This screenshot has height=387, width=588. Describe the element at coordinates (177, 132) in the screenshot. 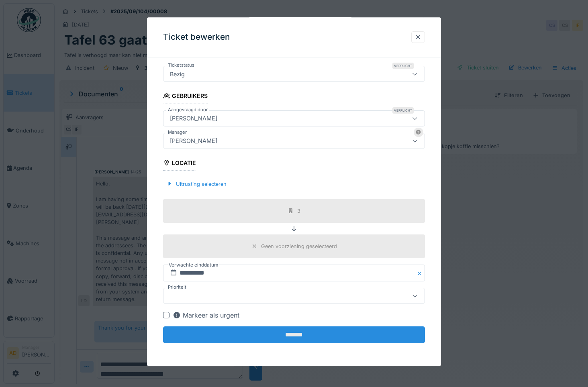

I see `label: Manager` at that location.